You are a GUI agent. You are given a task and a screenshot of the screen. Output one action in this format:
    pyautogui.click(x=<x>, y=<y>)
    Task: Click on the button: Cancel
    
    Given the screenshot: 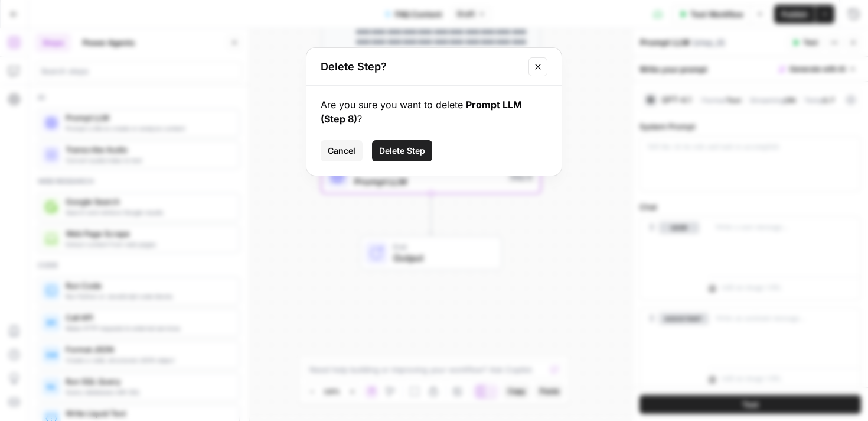 What is the action you would take?
    pyautogui.click(x=342, y=151)
    